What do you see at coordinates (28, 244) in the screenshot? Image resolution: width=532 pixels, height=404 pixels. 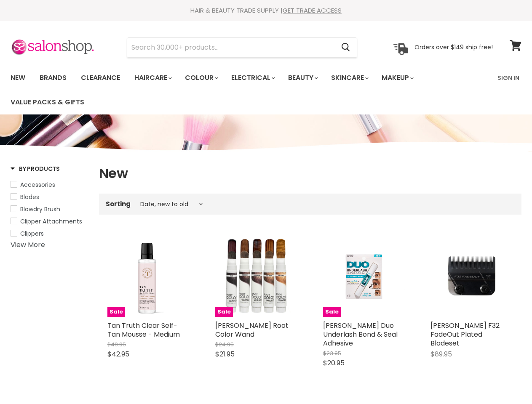 I see `a: View More` at bounding box center [28, 244].